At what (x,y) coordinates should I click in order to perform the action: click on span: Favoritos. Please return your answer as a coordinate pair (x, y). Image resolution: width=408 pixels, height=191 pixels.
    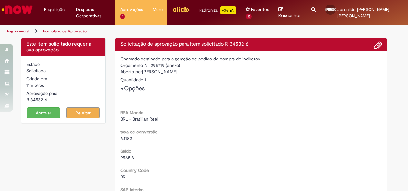
    Looking at the image, I should click on (260, 10).